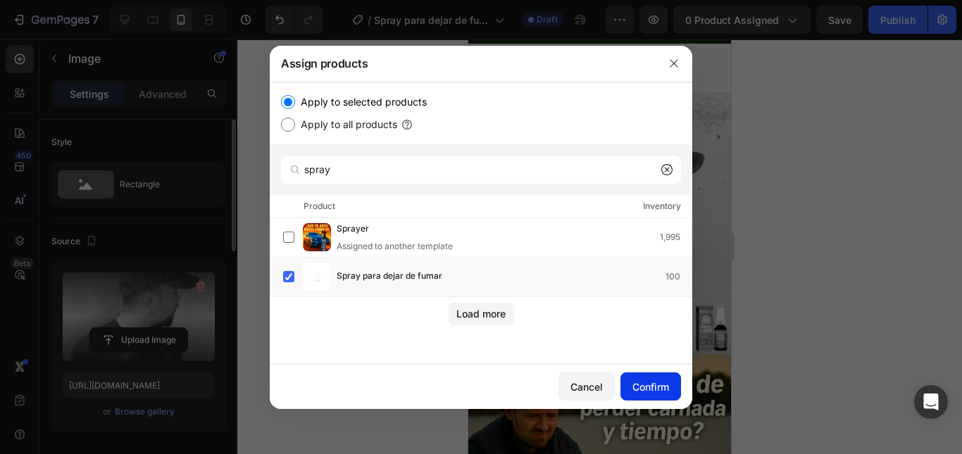 The image size is (962, 454). Describe the element at coordinates (678, 277) in the screenshot. I see `div: 100` at that location.